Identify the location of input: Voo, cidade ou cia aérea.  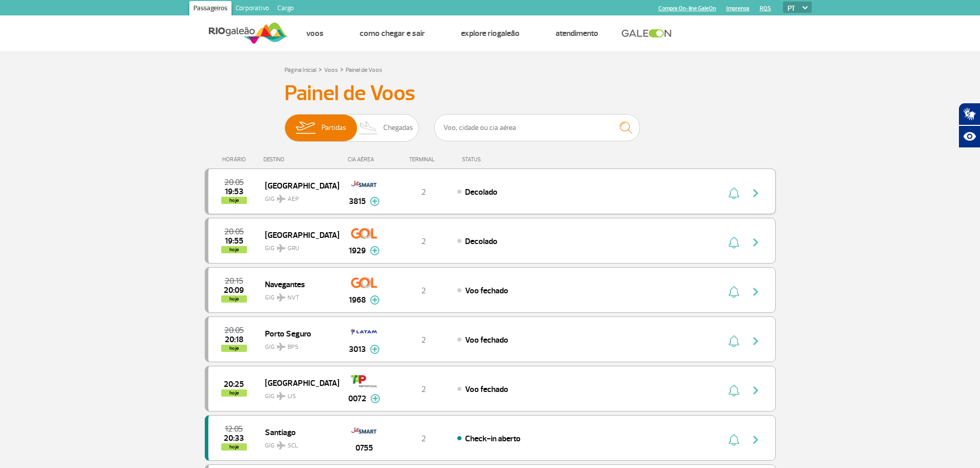
(537, 127).